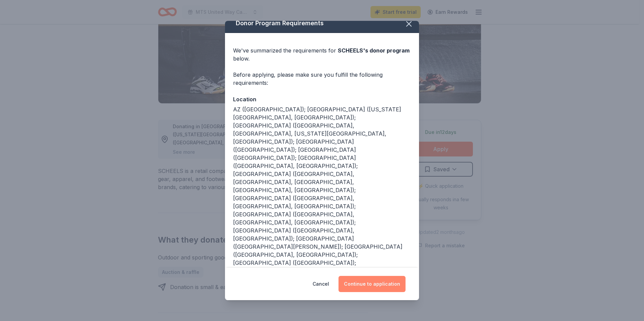  I want to click on button: Cancel, so click(321, 284).